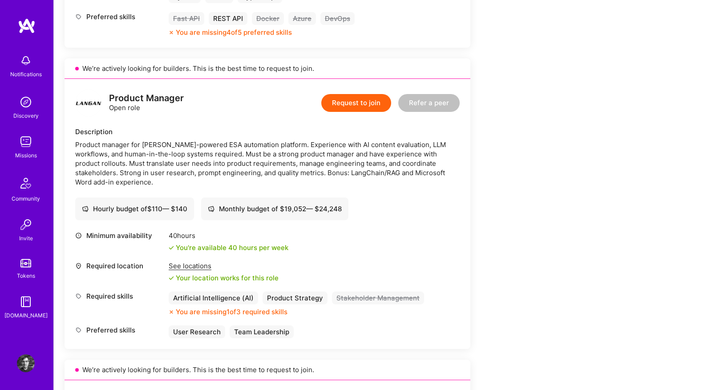 The height and width of the screenshot is (390, 712). Describe the element at coordinates (26, 224) in the screenshot. I see `img: Invite` at that location.